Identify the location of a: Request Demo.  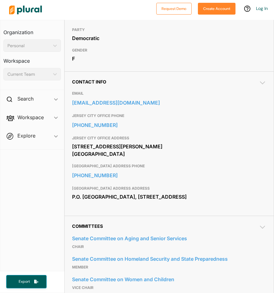
(174, 8).